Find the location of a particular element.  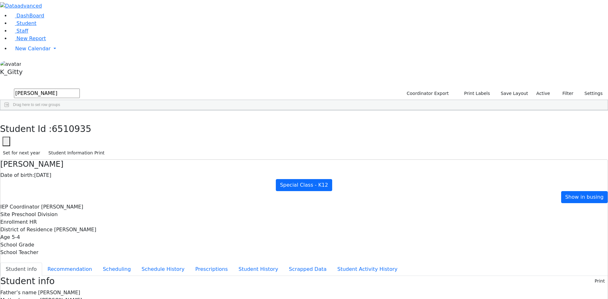

span: 6510935 is located at coordinates (72, 129).